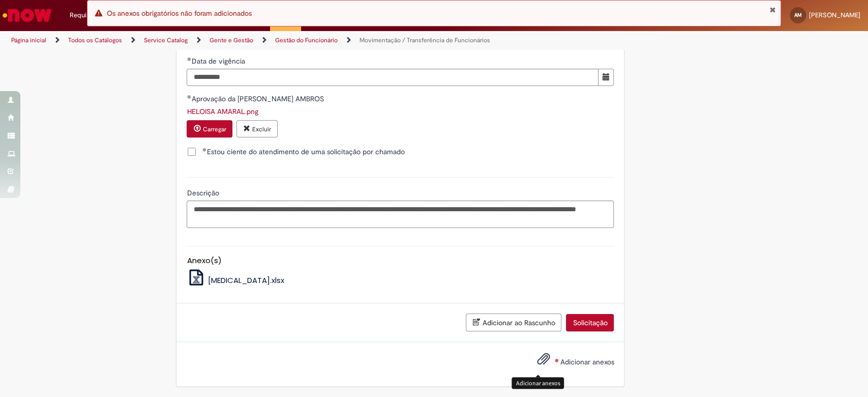 This screenshot has height=397, width=868. What do you see at coordinates (797, 15) in the screenshot?
I see `span: AM` at bounding box center [797, 15].